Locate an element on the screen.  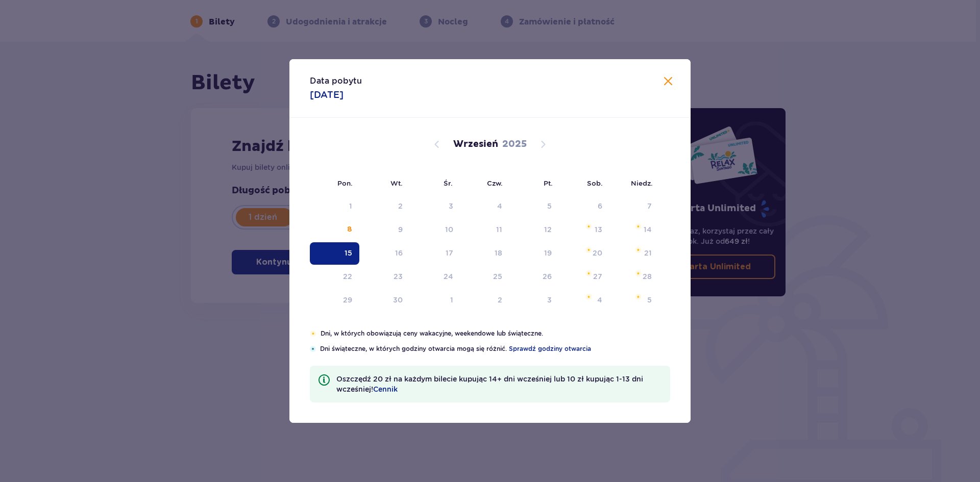
td: wtorek, 16 września 2025 is located at coordinates (384, 253).